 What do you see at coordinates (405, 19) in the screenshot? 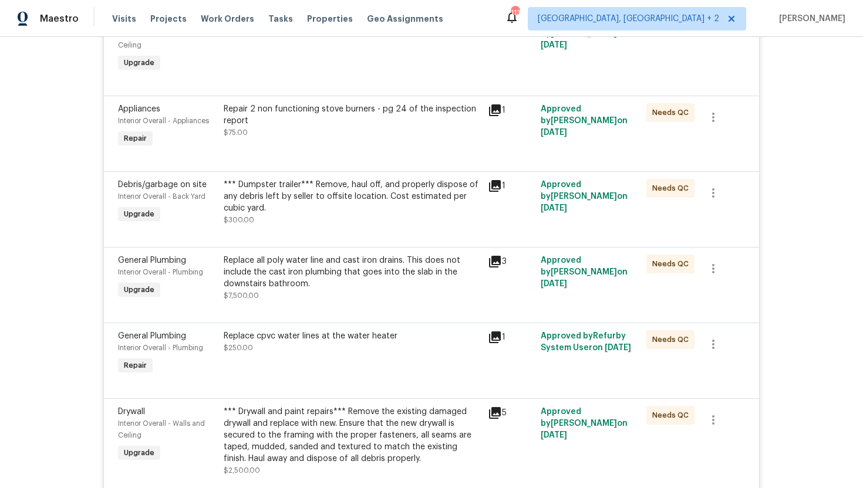
I see `span: Geo Assignments` at bounding box center [405, 19].